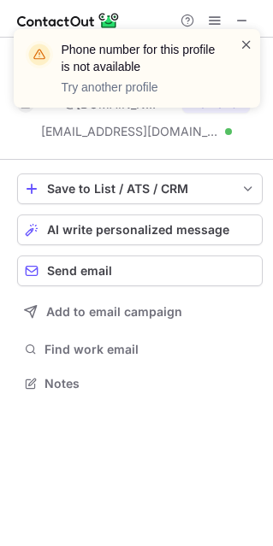  I want to click on span: Find work email, so click(149, 349).